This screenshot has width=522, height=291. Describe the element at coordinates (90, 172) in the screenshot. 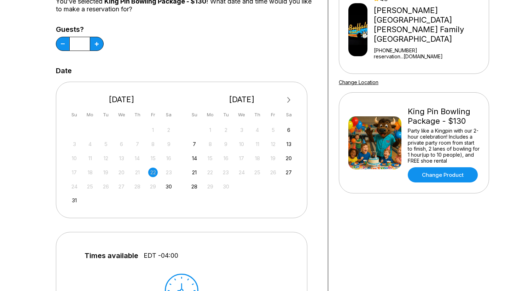

I see `div: Not available Monday, August 18th, 2025` at that location.